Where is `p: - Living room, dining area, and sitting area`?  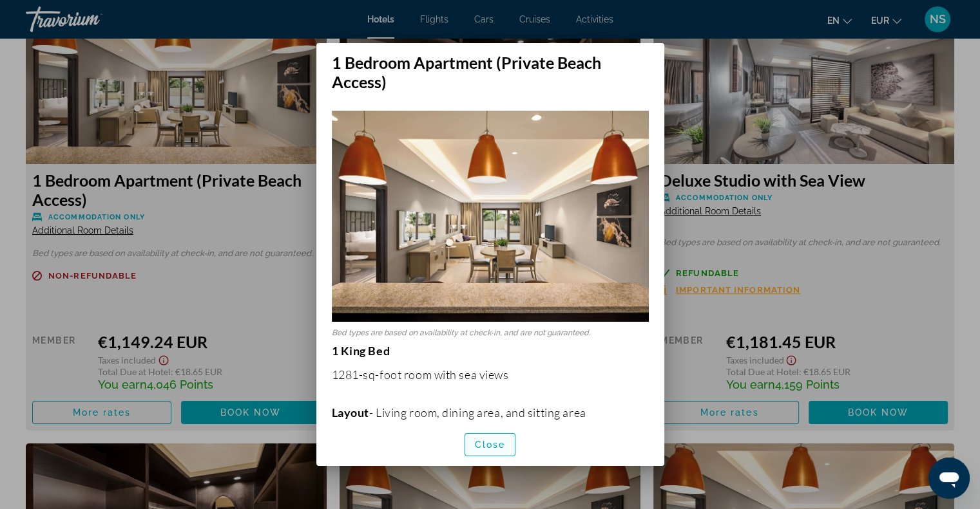 p: - Living room, dining area, and sitting area is located at coordinates (490, 413).